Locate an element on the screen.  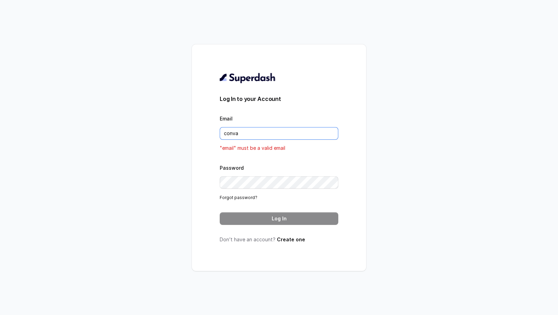
h3: Log In to your Account is located at coordinates (279, 99).